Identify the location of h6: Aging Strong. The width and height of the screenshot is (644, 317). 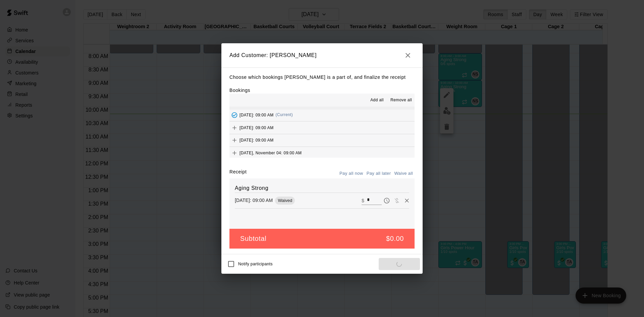
(322, 188).